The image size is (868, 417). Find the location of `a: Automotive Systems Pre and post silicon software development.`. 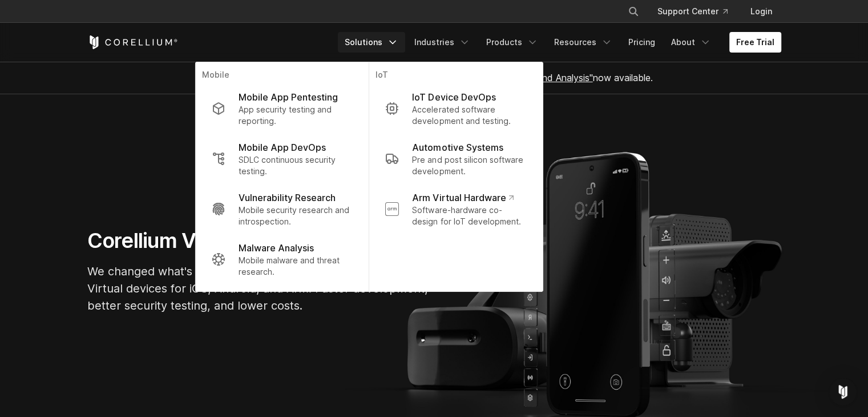

a: Automotive Systems Pre and post silicon software development. is located at coordinates (455, 159).